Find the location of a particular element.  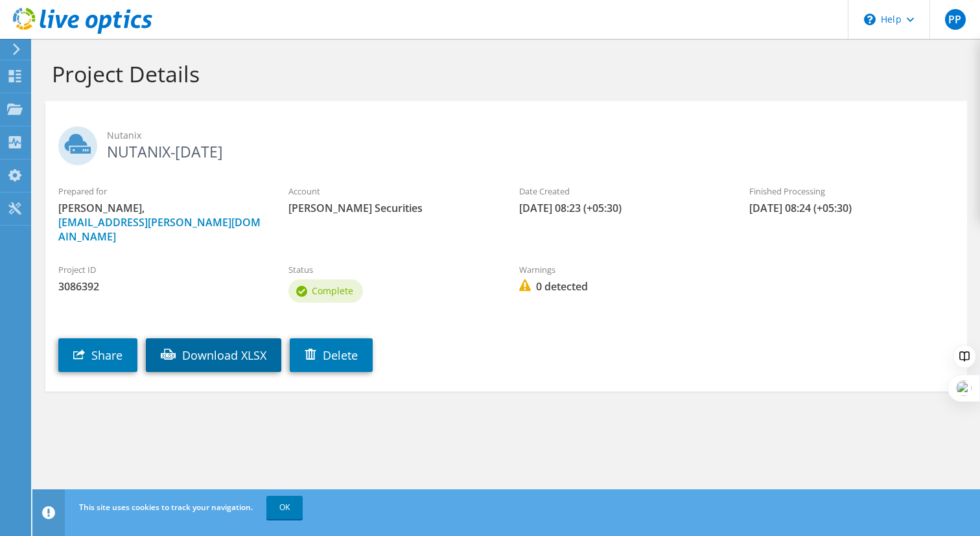

label: Date Created is located at coordinates (621, 191).